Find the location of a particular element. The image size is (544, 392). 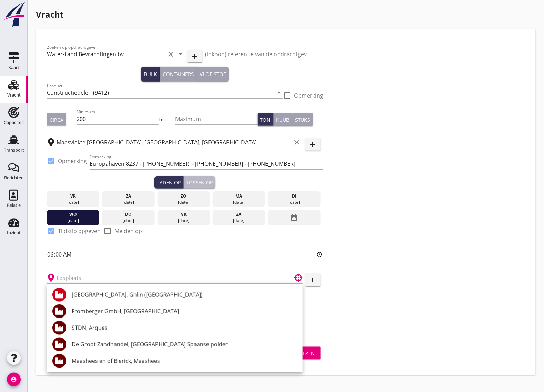

input: Product is located at coordinates (161, 93).